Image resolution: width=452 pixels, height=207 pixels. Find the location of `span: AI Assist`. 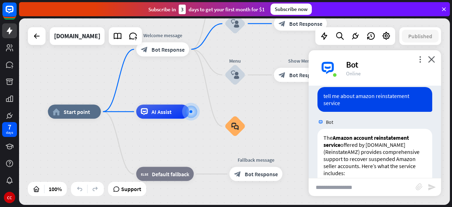

span: AI Assist is located at coordinates (161, 112).